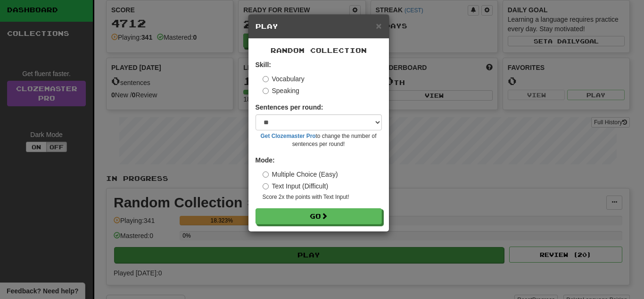 The image size is (644, 299). I want to click on strong: Mode:, so click(265, 160).